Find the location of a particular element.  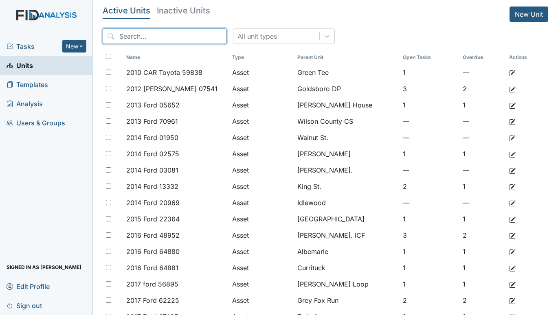

span: Tasks is located at coordinates (34, 46).